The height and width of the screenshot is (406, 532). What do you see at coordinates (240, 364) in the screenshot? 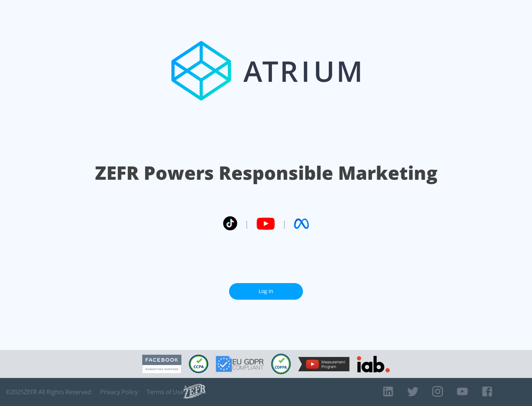
I see `img: GDPR Compliant` at bounding box center [240, 364].